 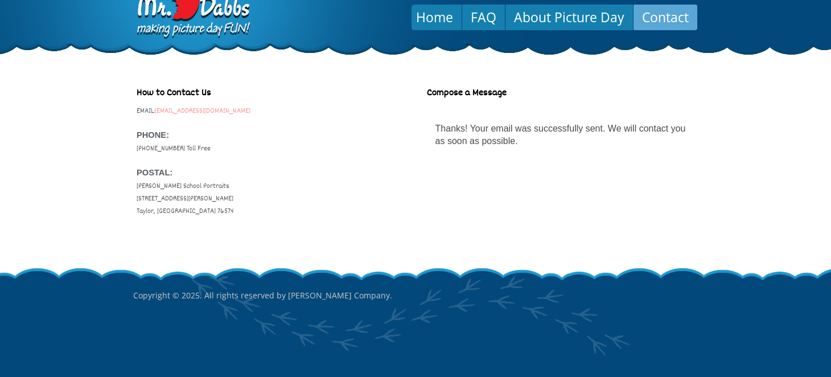 I want to click on a: About Picture Day, so click(x=569, y=17).